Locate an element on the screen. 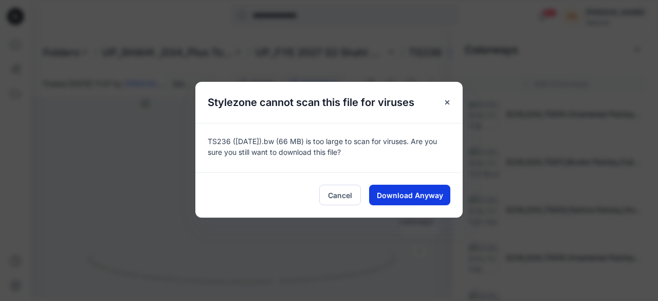  h5: Stylezone cannot scan this file for viruses is located at coordinates (311, 102).